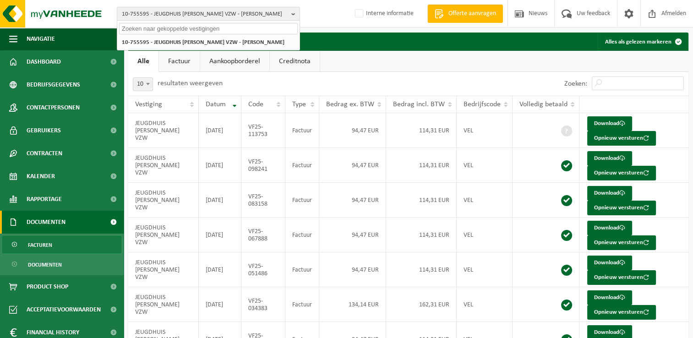 This screenshot has height=338, width=693. I want to click on td: VF25-067888, so click(263, 235).